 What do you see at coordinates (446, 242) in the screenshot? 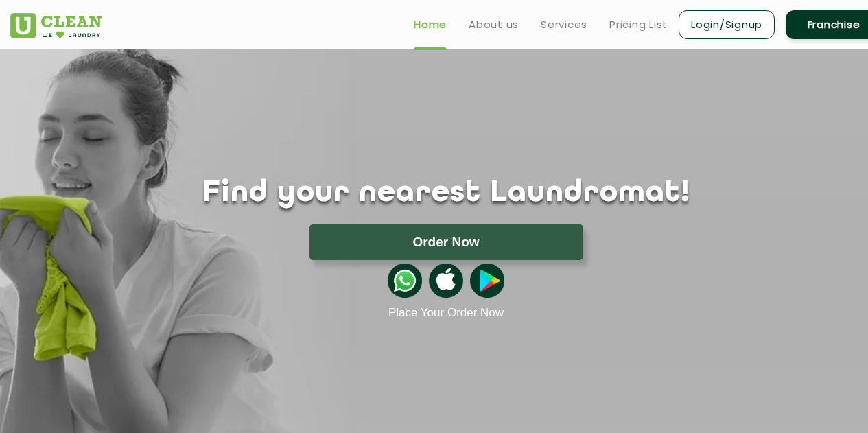
I see `button: Order Now` at bounding box center [446, 242].